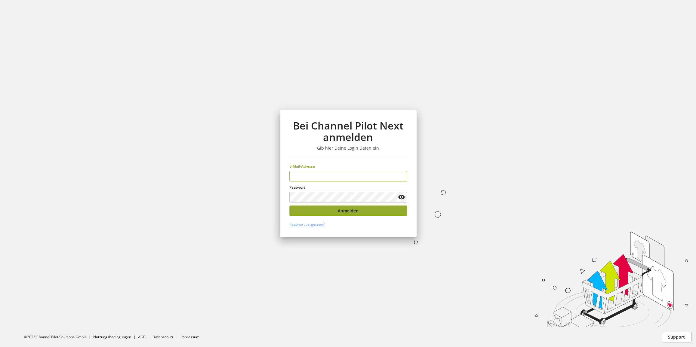 Image resolution: width=696 pixels, height=347 pixels. What do you see at coordinates (59, 337) in the screenshot?
I see `li: ©2025 Channel Pilot Solutions GmbH` at bounding box center [59, 337].